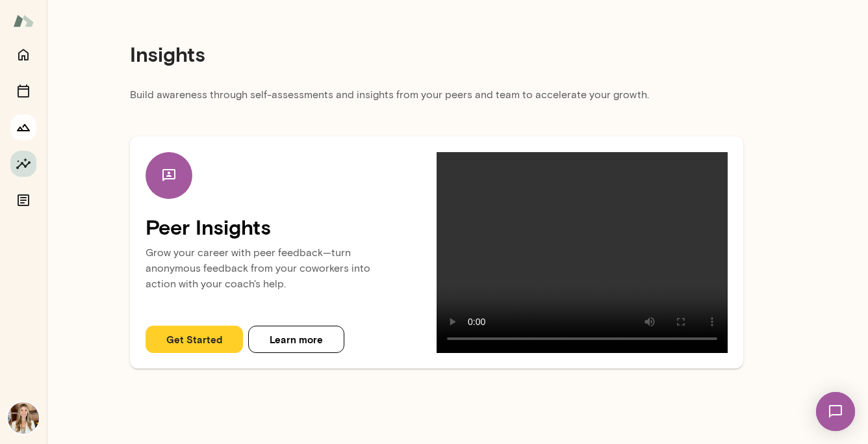 The image size is (868, 444). Describe the element at coordinates (24, 91) in the screenshot. I see `button: Sessions` at that location.